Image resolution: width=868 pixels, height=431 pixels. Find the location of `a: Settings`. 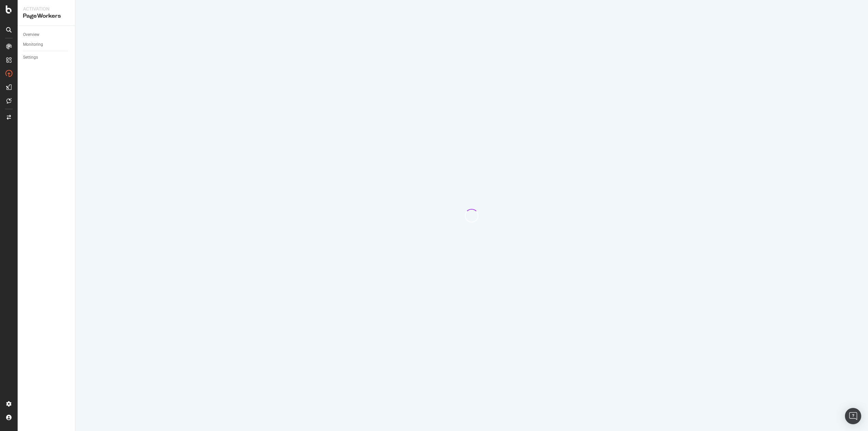

a: Settings is located at coordinates (46, 57).